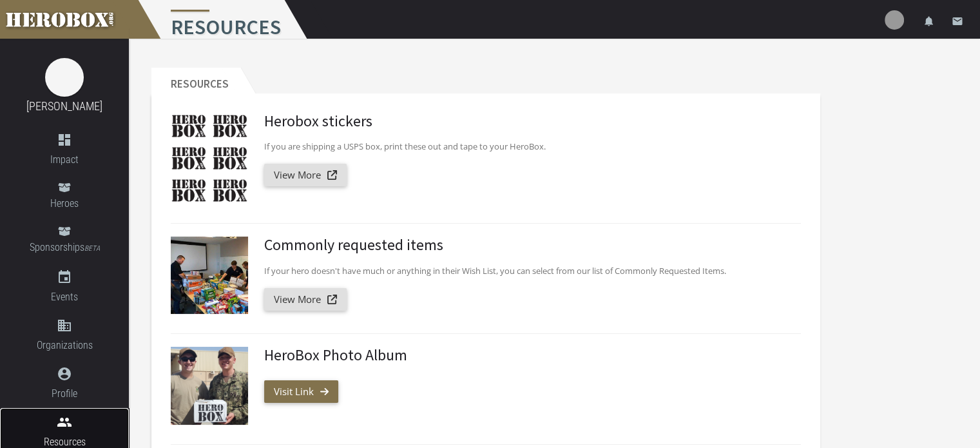 The image size is (980, 448). Describe the element at coordinates (958, 21) in the screenshot. I see `i: email` at that location.